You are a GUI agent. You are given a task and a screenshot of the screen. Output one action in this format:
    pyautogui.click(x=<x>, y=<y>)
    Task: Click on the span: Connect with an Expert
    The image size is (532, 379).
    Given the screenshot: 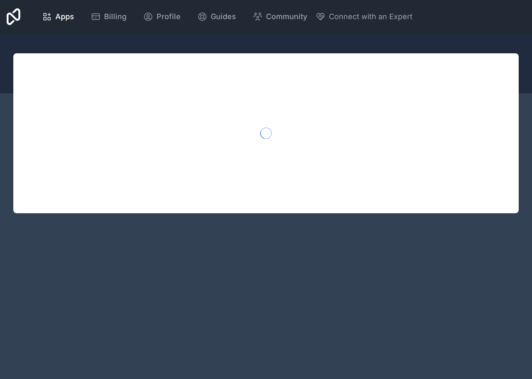 What is the action you would take?
    pyautogui.click(x=371, y=17)
    